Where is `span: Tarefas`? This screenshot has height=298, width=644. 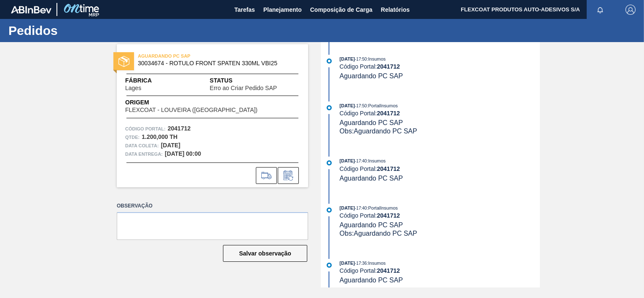
span: Tarefas is located at coordinates (244, 10).